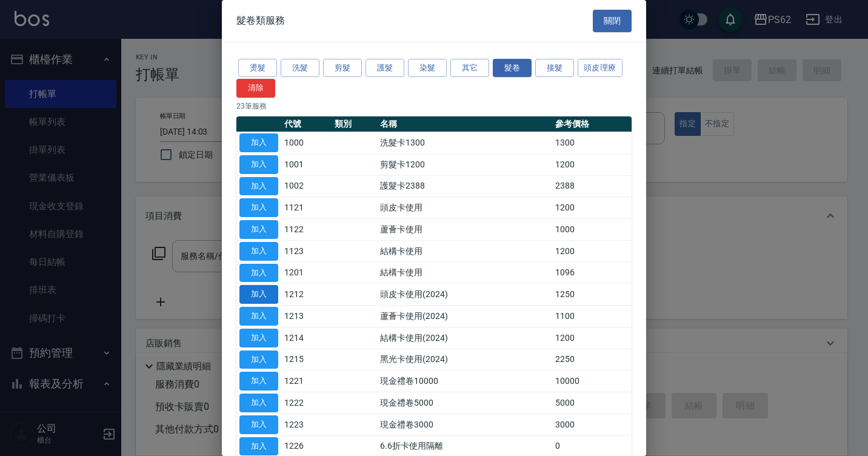  What do you see at coordinates (465, 295) in the screenshot?
I see `td: 頭皮卡使用(2024)` at bounding box center [465, 295].